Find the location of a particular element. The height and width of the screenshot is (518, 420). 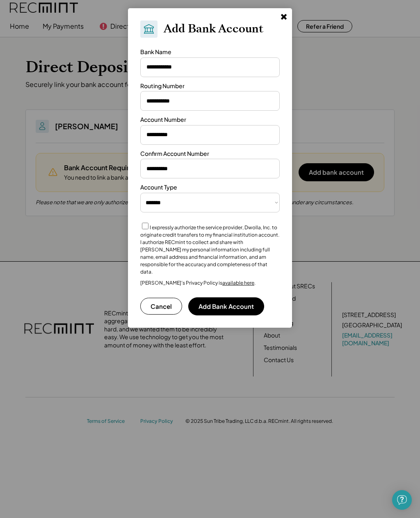

div: Account Type is located at coordinates (159, 188).